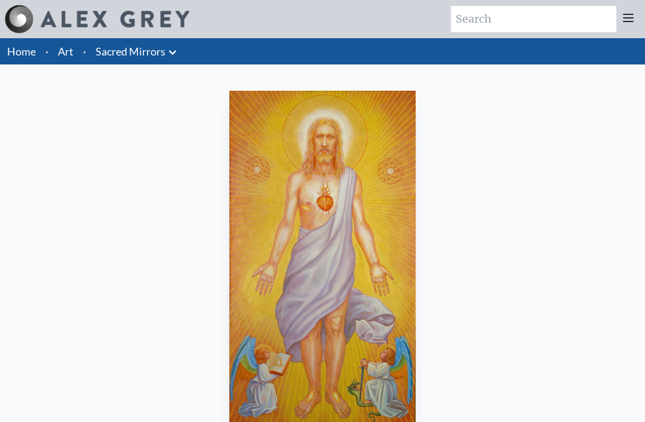  What do you see at coordinates (66, 51) in the screenshot?
I see `a: Art` at bounding box center [66, 51].